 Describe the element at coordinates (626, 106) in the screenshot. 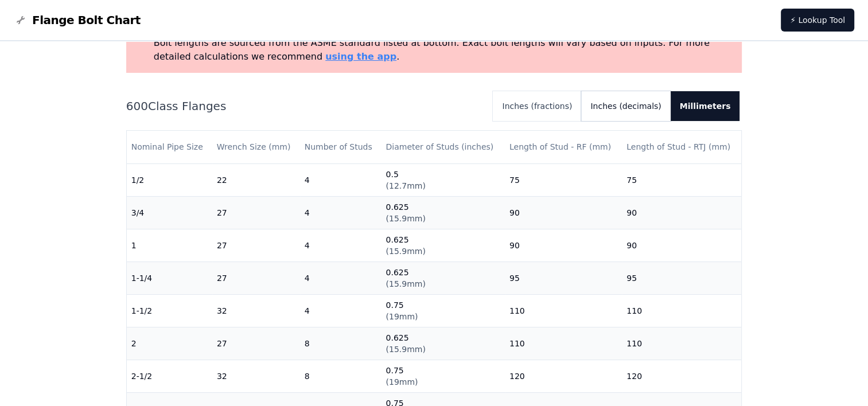

I see `button: Inches (decimals)` at that location.